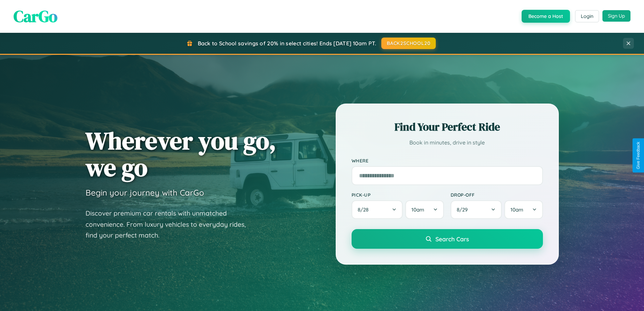 This screenshot has height=311, width=644. What do you see at coordinates (447, 239) in the screenshot?
I see `button: Search Cars` at bounding box center [447, 239].